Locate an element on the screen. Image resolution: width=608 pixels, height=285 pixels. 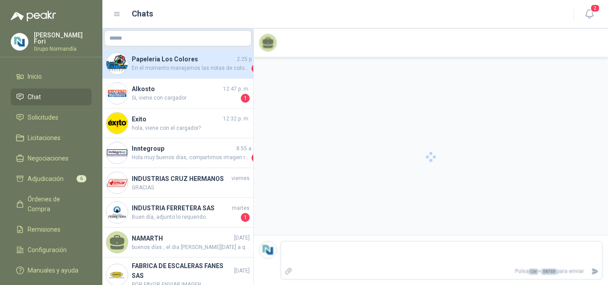
span: 6 is located at coordinates (82, 179).